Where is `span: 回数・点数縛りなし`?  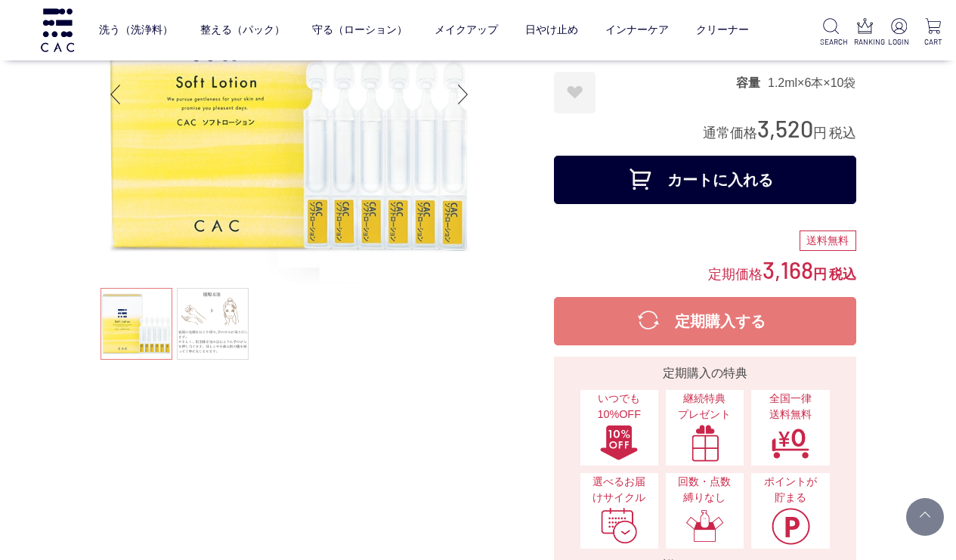
span: 回数・点数縛りなし is located at coordinates (705, 489).